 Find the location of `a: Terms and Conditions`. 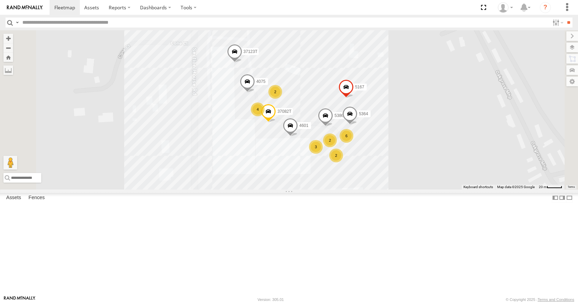

a: Terms and Conditions is located at coordinates (556, 300).